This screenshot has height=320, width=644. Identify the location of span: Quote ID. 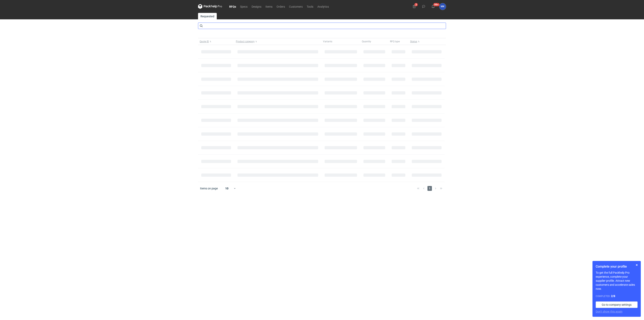
(204, 42).